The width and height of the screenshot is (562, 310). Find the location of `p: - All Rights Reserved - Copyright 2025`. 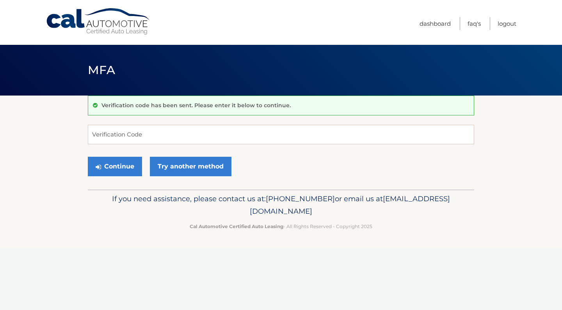

p: - All Rights Reserved - Copyright 2025 is located at coordinates (281, 226).